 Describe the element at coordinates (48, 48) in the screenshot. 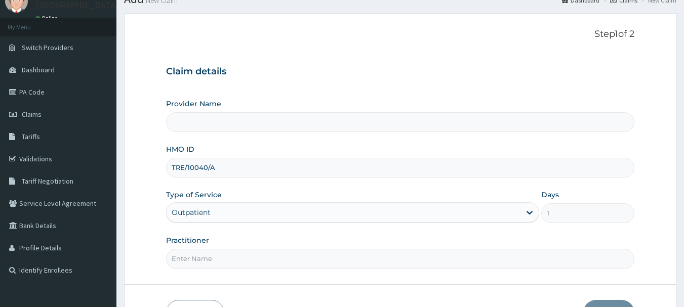

I see `span: Switch Providers` at that location.